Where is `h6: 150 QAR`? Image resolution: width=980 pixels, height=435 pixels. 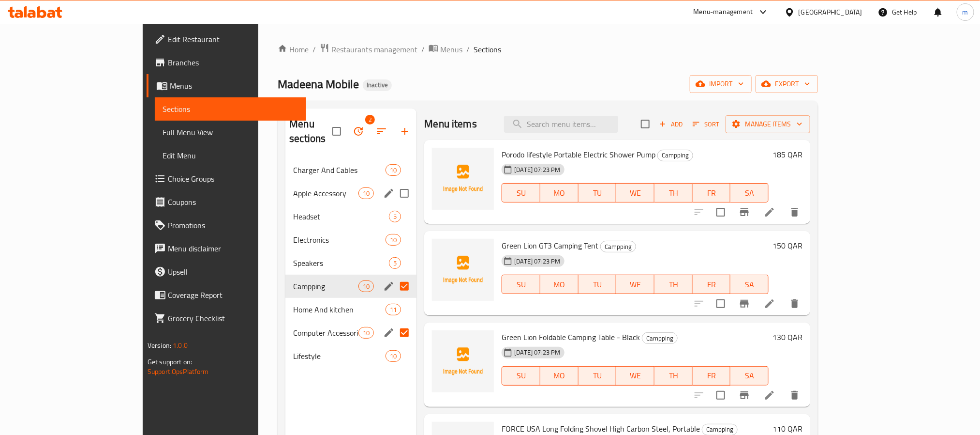
h6: 150 QAR is located at coordinates (788, 245).